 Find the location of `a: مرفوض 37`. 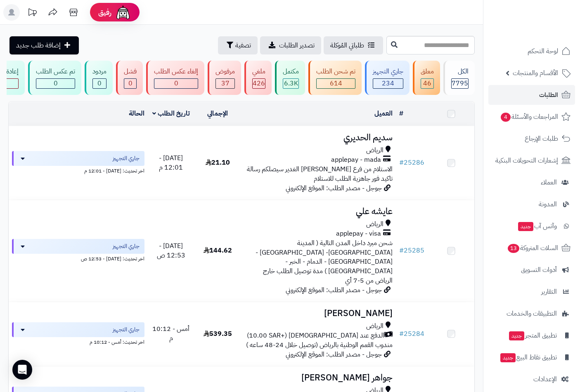

a: مرفوض 37 is located at coordinates (224, 78).